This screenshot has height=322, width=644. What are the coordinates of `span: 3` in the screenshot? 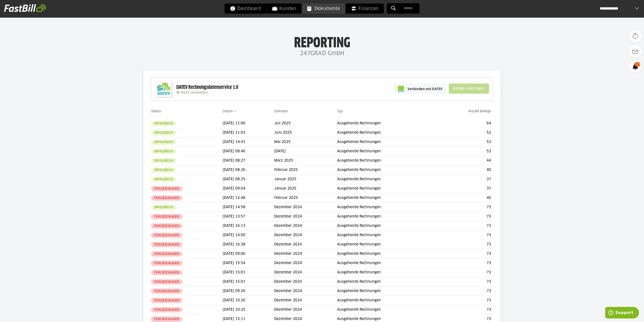 It's located at (637, 65).